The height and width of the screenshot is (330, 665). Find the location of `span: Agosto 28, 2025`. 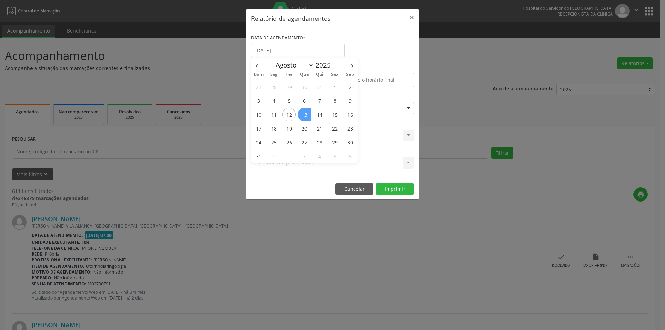

span: Agosto 28, 2025 is located at coordinates (319, 142).